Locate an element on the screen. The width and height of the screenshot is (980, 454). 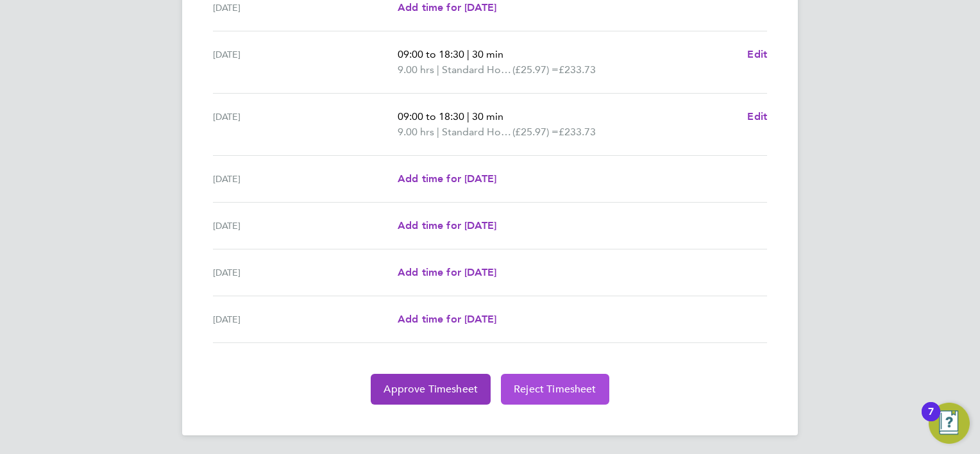
div: 7 is located at coordinates (931, 420).